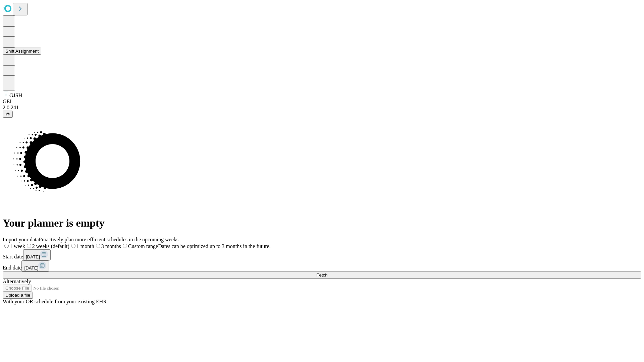  What do you see at coordinates (73, 246) in the screenshot?
I see `input: 1 month` at bounding box center [73, 246].